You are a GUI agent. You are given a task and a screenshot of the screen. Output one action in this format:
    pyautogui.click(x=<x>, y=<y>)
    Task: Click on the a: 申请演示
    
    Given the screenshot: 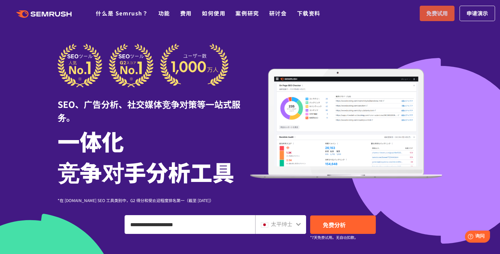 What is the action you would take?
    pyautogui.click(x=478, y=13)
    